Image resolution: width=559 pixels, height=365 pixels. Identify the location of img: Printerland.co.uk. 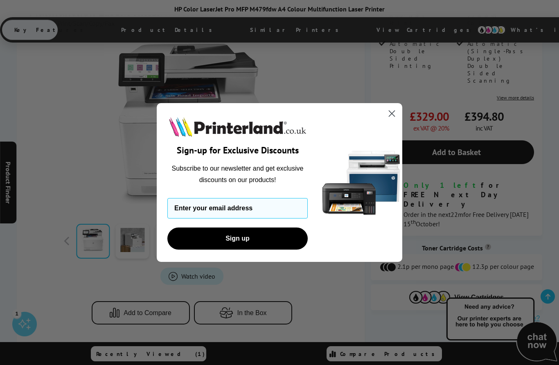
(238, 127).